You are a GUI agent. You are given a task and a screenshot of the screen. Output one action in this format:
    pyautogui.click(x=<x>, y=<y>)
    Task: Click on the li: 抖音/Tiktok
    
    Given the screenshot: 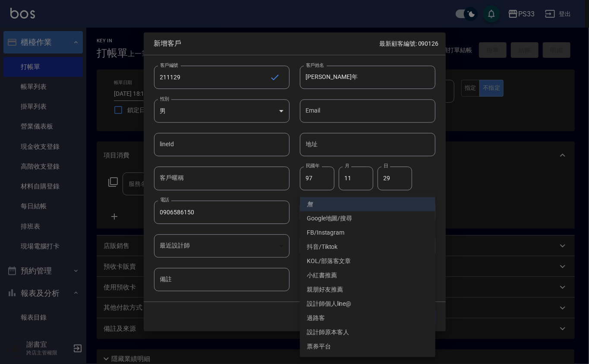 What is the action you would take?
    pyautogui.click(x=368, y=247)
    